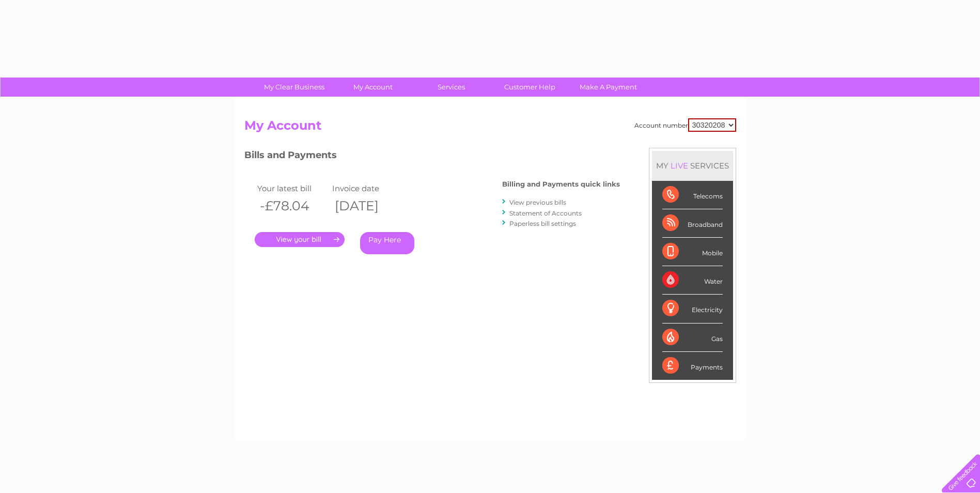 The width and height of the screenshot is (980, 493). Describe the element at coordinates (387, 243) in the screenshot. I see `a: Pay Here` at that location.